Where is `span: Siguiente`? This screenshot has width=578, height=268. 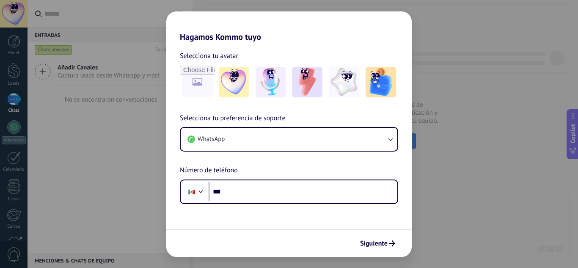 span: Siguiente is located at coordinates (374, 243).